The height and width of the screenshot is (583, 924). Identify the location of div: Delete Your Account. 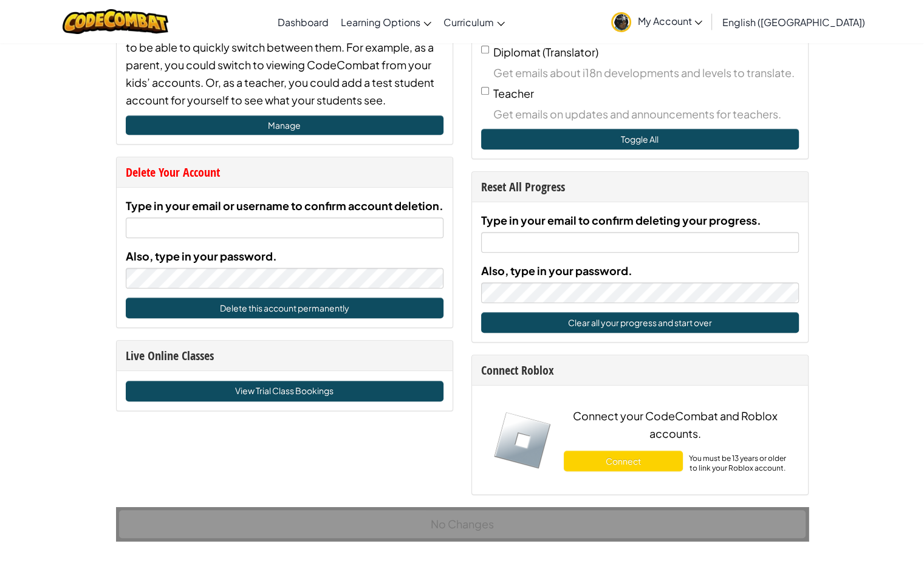
(285, 171).